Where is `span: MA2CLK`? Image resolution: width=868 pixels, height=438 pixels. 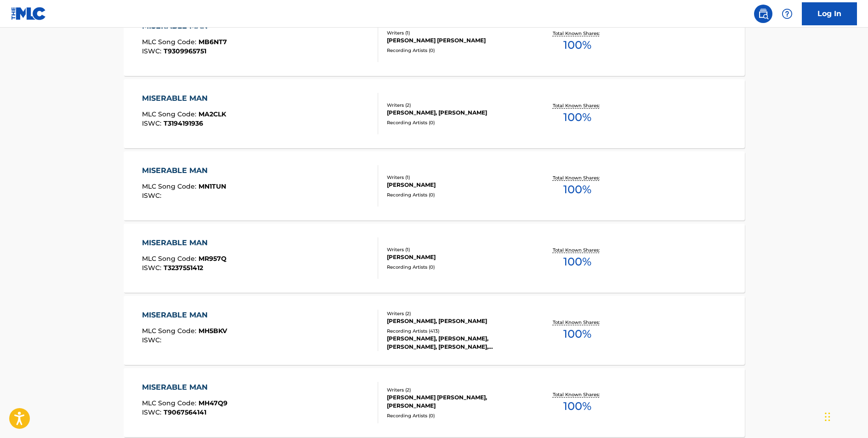 span: MA2CLK is located at coordinates (212, 114).